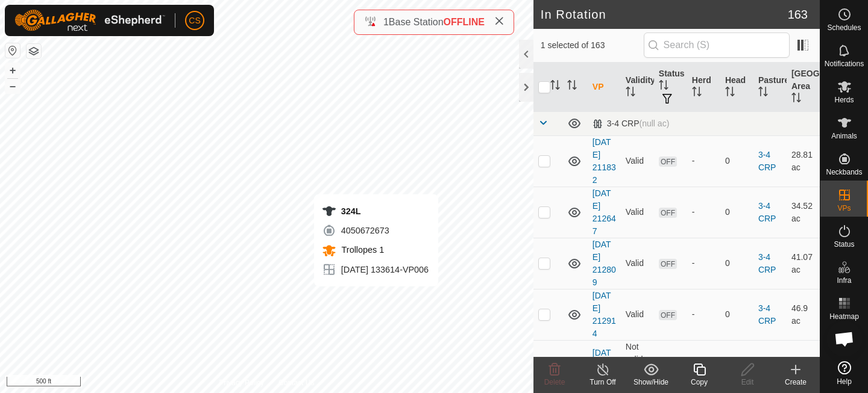 This screenshot has height=393, width=868. What do you see at coordinates (803, 212) in the screenshot?
I see `td: 34.52 ac` at bounding box center [803, 212].